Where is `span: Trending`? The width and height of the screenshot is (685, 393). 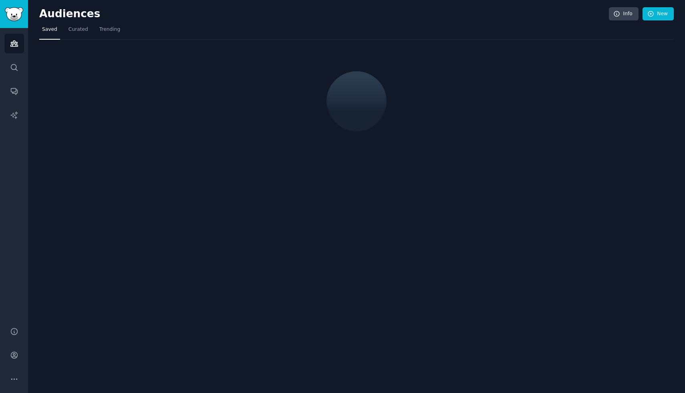
span: Trending is located at coordinates (110, 30).